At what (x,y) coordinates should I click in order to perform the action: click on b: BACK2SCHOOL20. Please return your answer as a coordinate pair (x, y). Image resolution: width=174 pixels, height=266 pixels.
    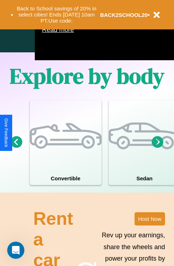
    Looking at the image, I should click on (124, 15).